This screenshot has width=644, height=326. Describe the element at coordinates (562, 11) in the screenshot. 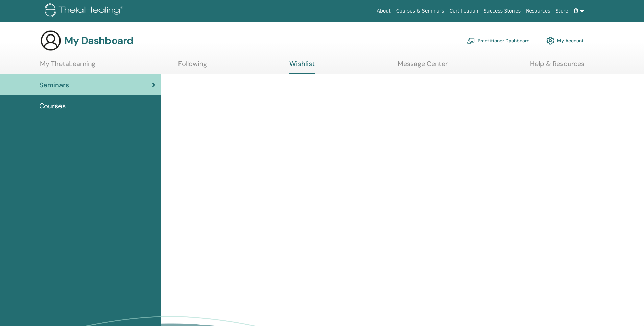

I see `a: Store` at that location.